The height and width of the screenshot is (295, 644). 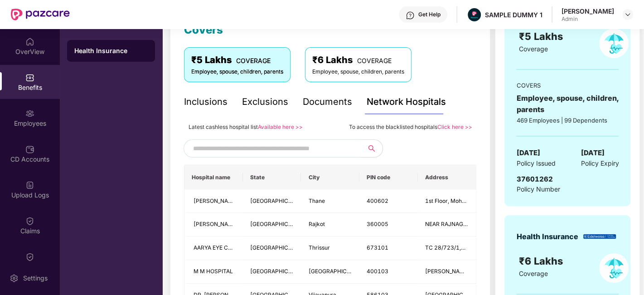 I want to click on td: Mumbai, so click(x=330, y=272).